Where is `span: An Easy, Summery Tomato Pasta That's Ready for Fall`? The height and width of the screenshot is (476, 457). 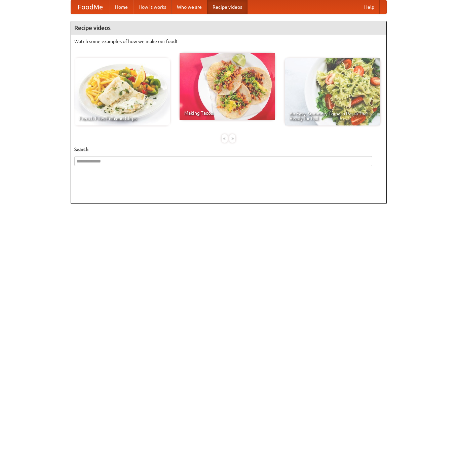
span: An Easy, Summery Tomato Pasta That's Ready for Fall is located at coordinates (332, 116).